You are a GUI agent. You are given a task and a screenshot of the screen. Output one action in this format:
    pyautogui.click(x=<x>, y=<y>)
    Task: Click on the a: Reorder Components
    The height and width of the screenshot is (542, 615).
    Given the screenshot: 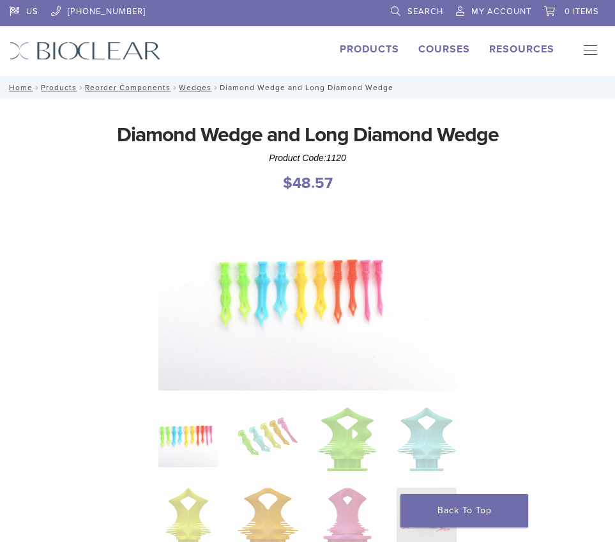 What is the action you would take?
    pyautogui.click(x=128, y=88)
    